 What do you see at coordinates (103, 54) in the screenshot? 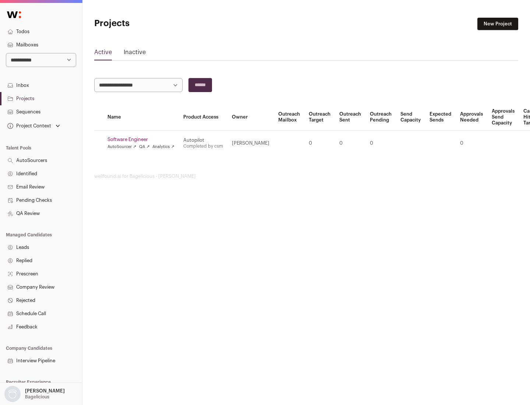
I see `a: Active` at bounding box center [103, 54].